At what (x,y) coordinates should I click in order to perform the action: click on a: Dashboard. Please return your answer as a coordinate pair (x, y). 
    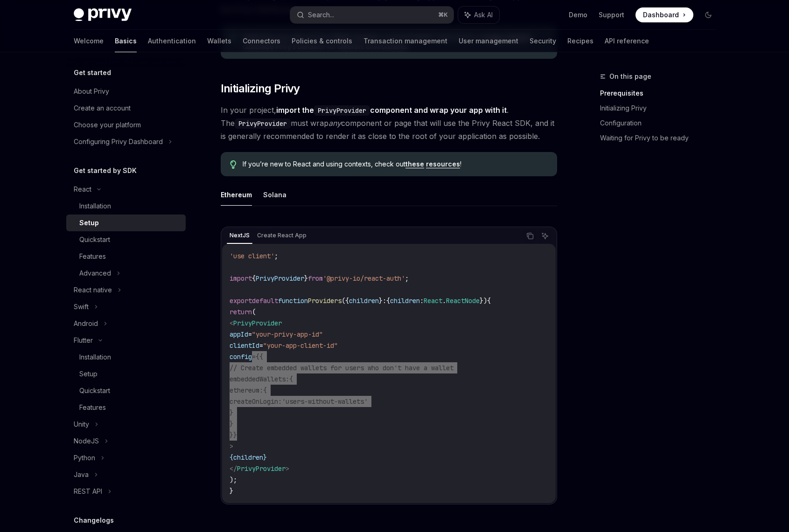
    Looking at the image, I should click on (665, 15).